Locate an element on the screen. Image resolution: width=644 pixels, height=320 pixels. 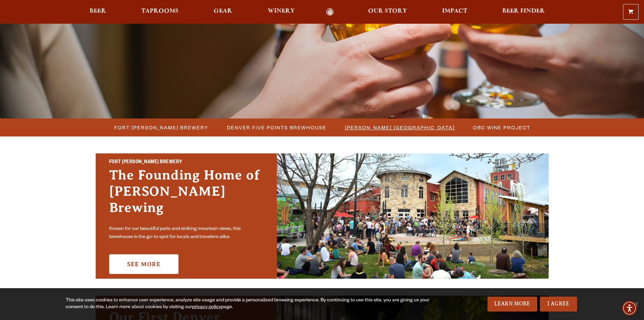
span: Denver Five Points Brewhouse is located at coordinates (277, 127).